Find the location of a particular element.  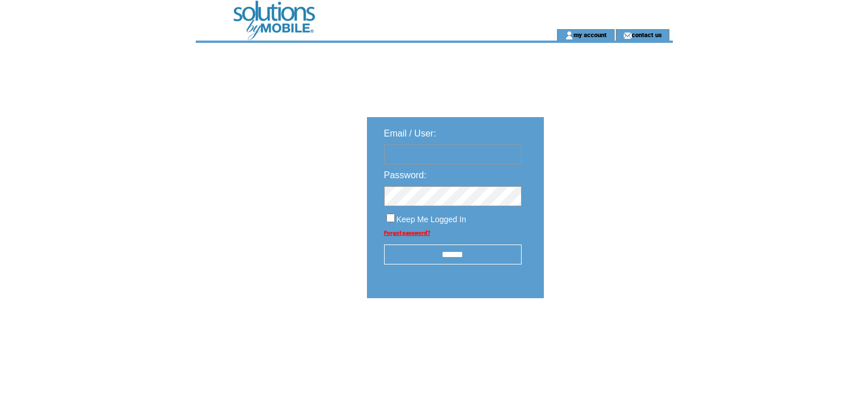

span: Email / User: is located at coordinates (410, 133).